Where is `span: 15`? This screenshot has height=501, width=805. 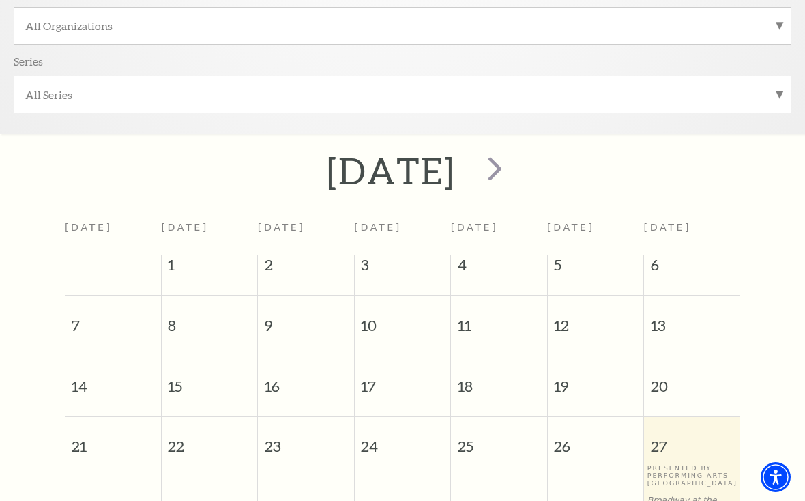
span: 15 is located at coordinates (209, 379).